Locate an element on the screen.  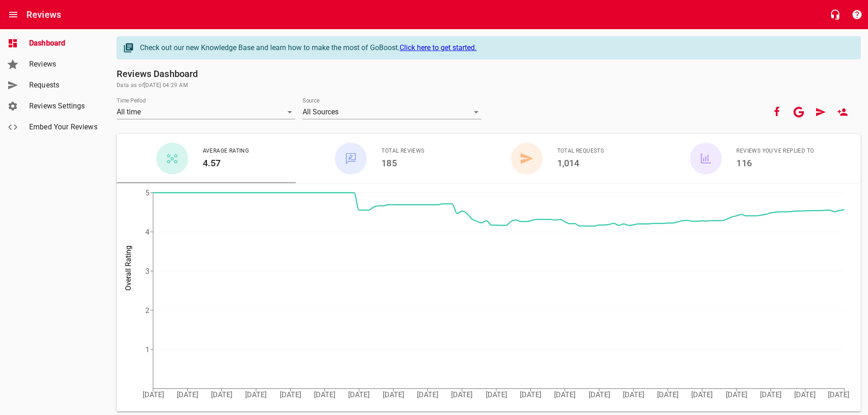
tspan: Overall Rating is located at coordinates (128, 268).